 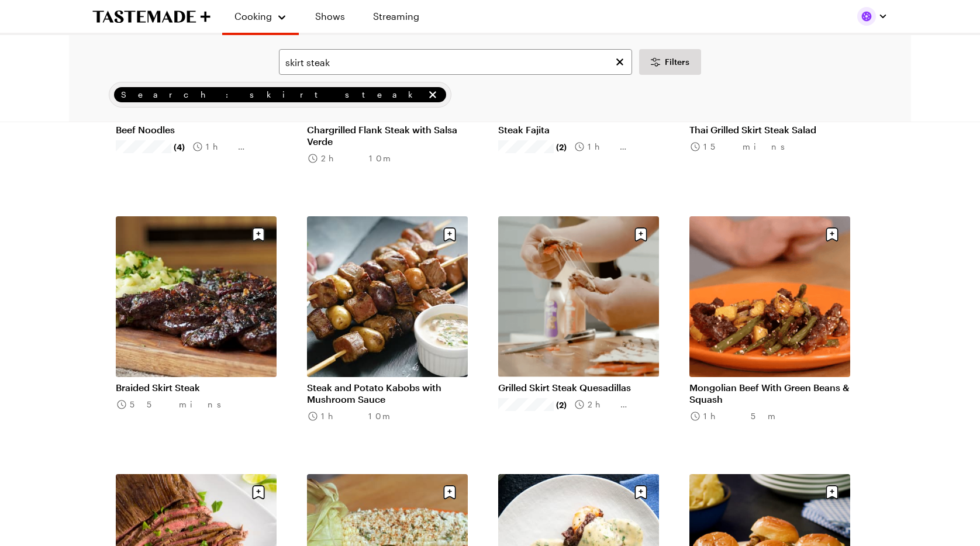 What do you see at coordinates (253, 16) in the screenshot?
I see `span: Cooking` at bounding box center [253, 16].